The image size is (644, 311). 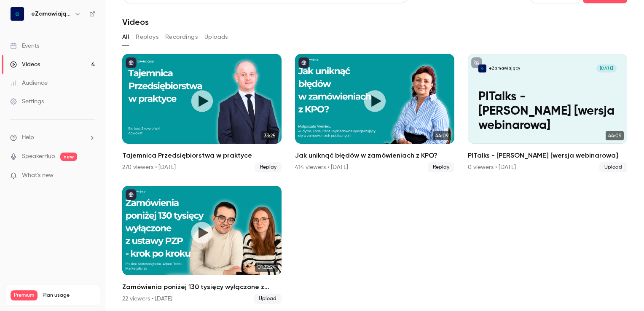 What do you see at coordinates (270, 136) in the screenshot?
I see `span: 33:25` at bounding box center [270, 136].